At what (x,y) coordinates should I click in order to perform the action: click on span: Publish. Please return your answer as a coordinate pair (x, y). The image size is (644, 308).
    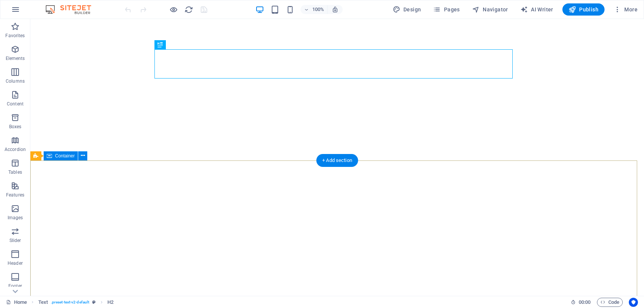
    Looking at the image, I should click on (583, 10).